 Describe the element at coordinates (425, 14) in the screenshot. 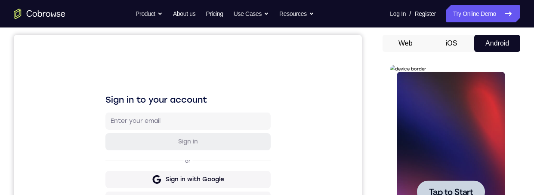

I see `a: Register` at that location.